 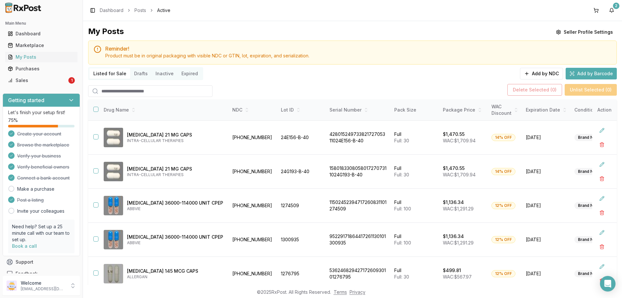 I want to click on nav: breadcrumb, so click(x=135, y=10).